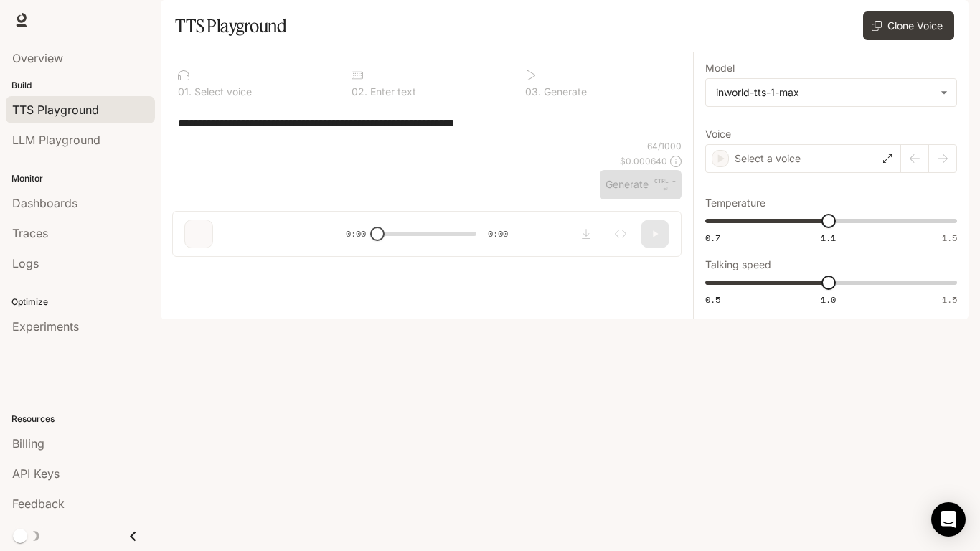 This screenshot has height=551, width=980. Describe the element at coordinates (713, 299) in the screenshot. I see `span: 0.5` at that location.